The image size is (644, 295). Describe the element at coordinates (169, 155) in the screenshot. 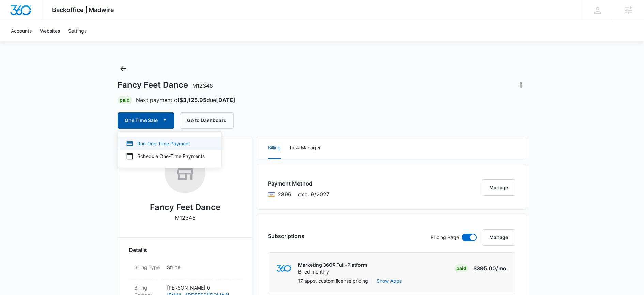

I see `button: Schedule One-Time Payments` at that location.